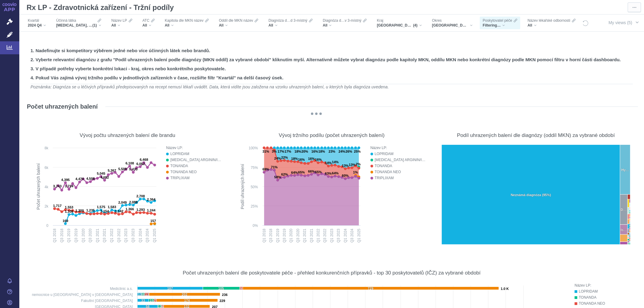 The width and height of the screenshot is (644, 308). Describe the element at coordinates (243, 186) in the screenshot. I see `text: Podíl uhrazených balení` at that location.